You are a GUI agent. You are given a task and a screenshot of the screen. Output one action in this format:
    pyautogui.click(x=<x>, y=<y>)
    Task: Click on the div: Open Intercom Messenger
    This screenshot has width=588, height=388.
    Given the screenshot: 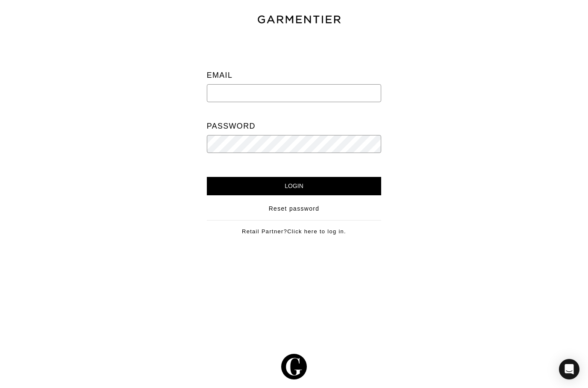 What is the action you would take?
    pyautogui.click(x=569, y=369)
    